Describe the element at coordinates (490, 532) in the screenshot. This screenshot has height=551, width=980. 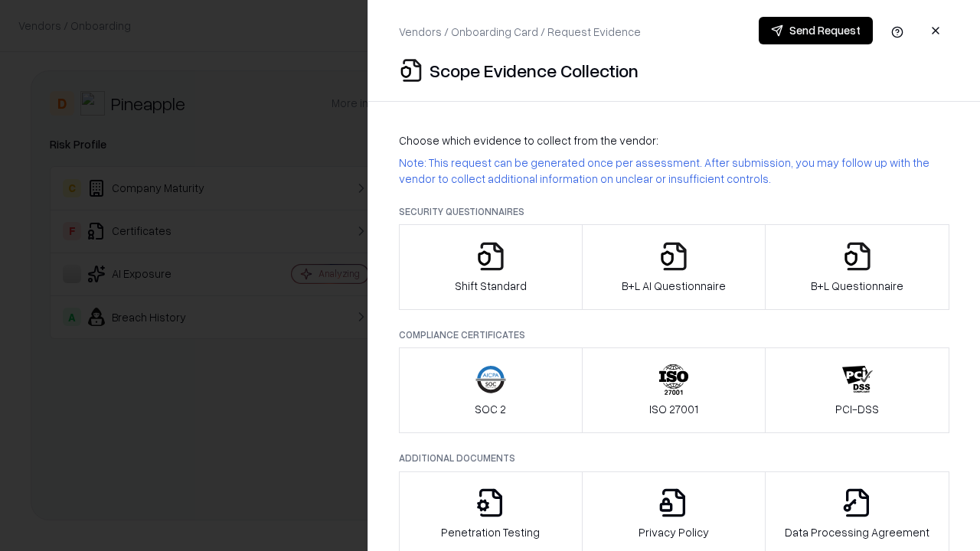
I see `p: Penetration Testing` at that location.